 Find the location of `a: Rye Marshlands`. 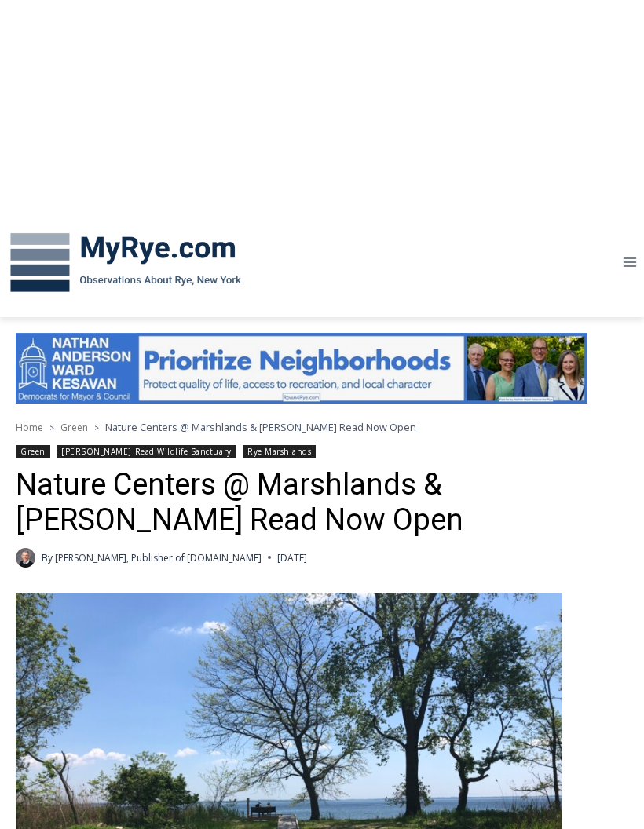

a: Rye Marshlands is located at coordinates (279, 451).